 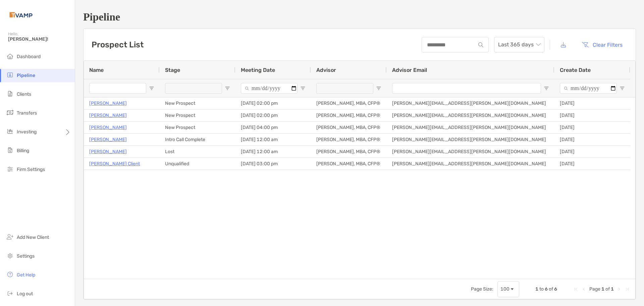 I want to click on input: Name Filter Input, so click(x=118, y=88).